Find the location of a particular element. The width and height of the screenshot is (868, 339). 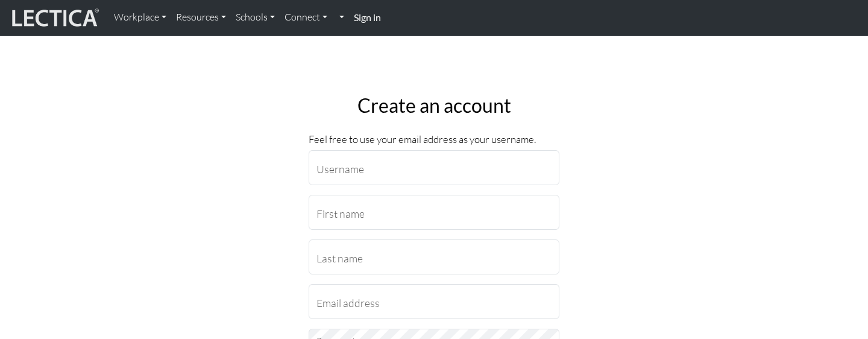

a: Resources is located at coordinates (201, 17).